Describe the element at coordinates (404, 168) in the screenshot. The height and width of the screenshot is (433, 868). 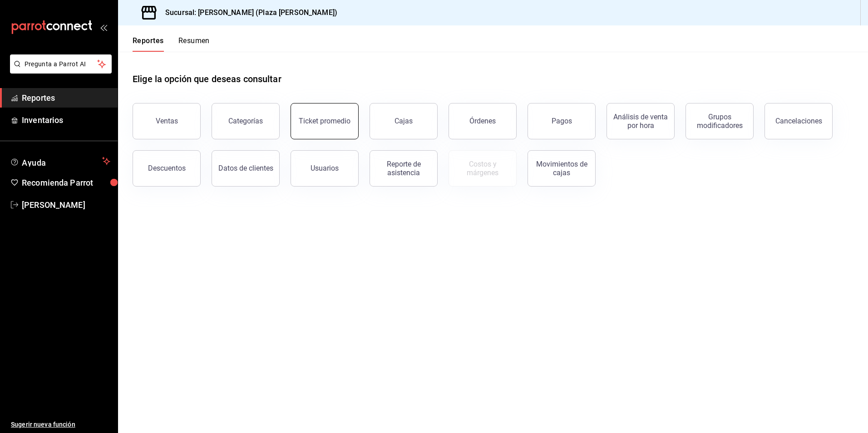
I see `button: Reporte de asistencia` at that location.